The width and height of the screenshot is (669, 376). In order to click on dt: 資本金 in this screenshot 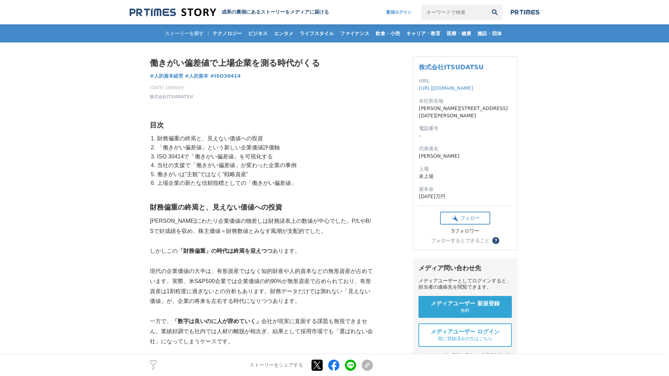, I will do `click(465, 189)`.